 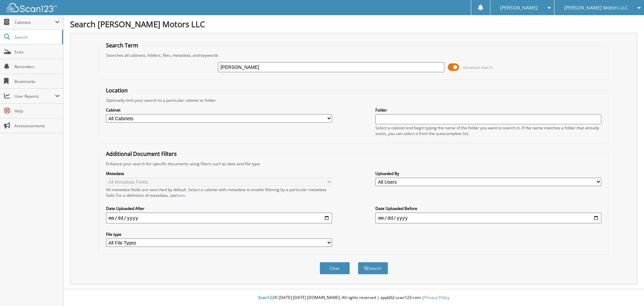 What do you see at coordinates (488, 110) in the screenshot?
I see `label: Folder` at bounding box center [488, 110].